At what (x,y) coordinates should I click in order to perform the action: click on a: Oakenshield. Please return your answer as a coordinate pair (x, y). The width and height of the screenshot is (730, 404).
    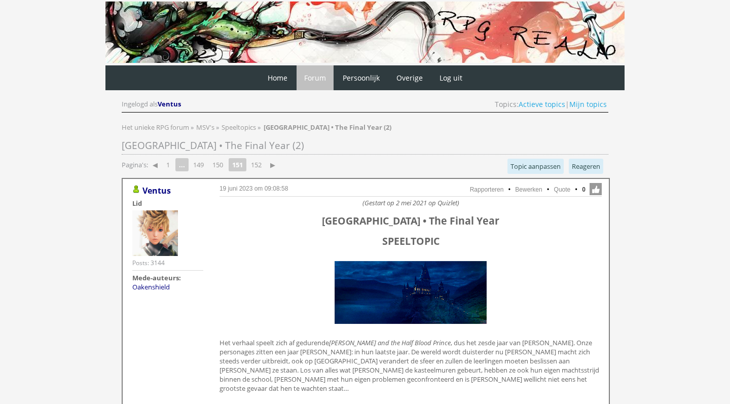
    Looking at the image, I should click on (151, 287).